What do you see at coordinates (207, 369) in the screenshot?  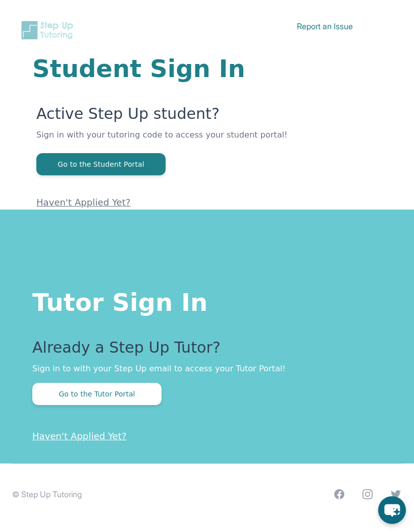 I see `p: Sign in to with your Step Up email to access your Tutor Portal!` at bounding box center [207, 369].